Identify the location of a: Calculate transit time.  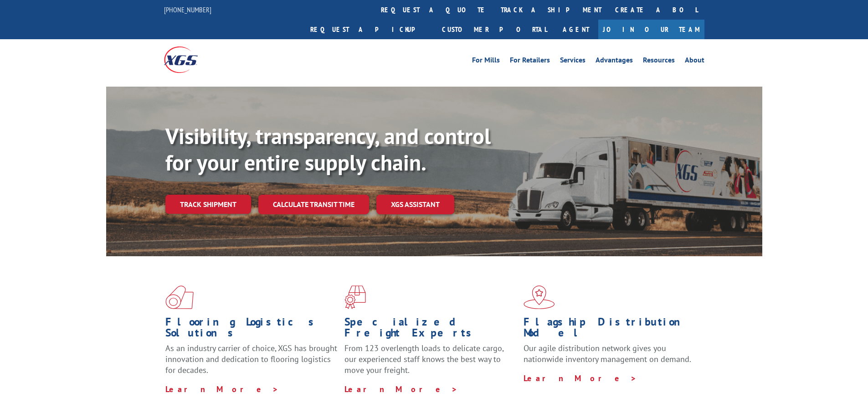
(314, 204).